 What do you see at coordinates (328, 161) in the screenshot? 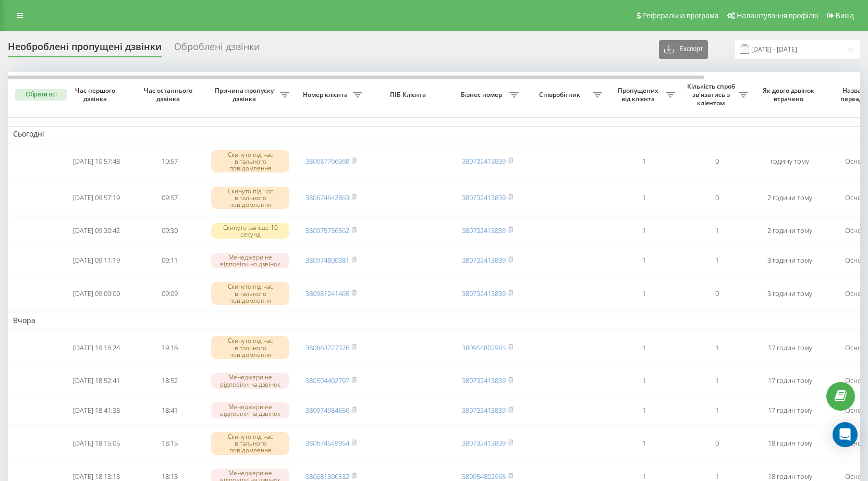
I see `a: 380687766368` at bounding box center [328, 161].